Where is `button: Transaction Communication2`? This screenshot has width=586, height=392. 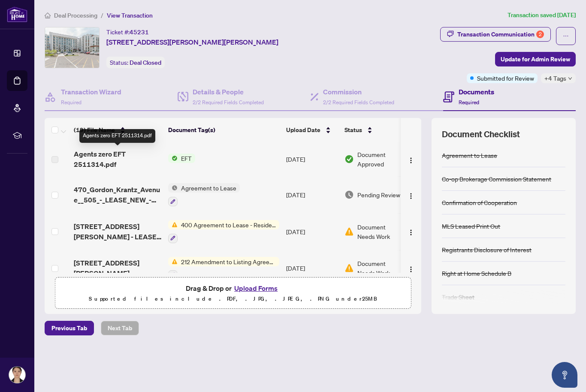
button: Transaction Communication2 is located at coordinates (495, 34).